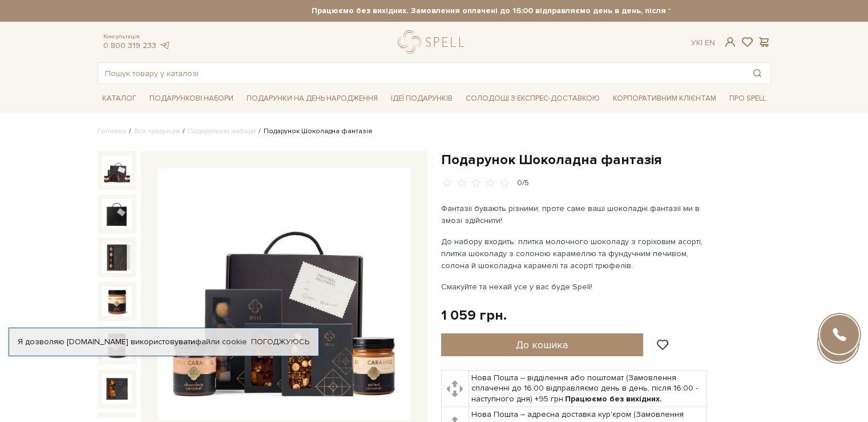  What do you see at coordinates (607, 160) in the screenshot?
I see `h1: Подарунок Шоколадна фантазія` at bounding box center [607, 160].